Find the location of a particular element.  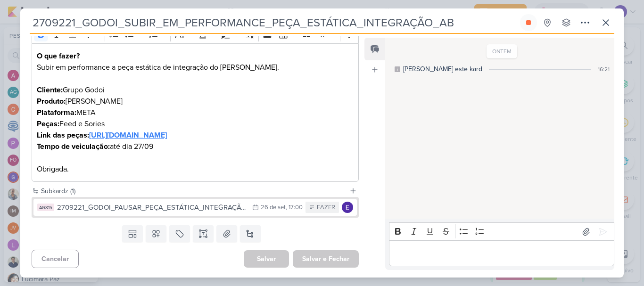

button: Cancelar is located at coordinates (55, 259).